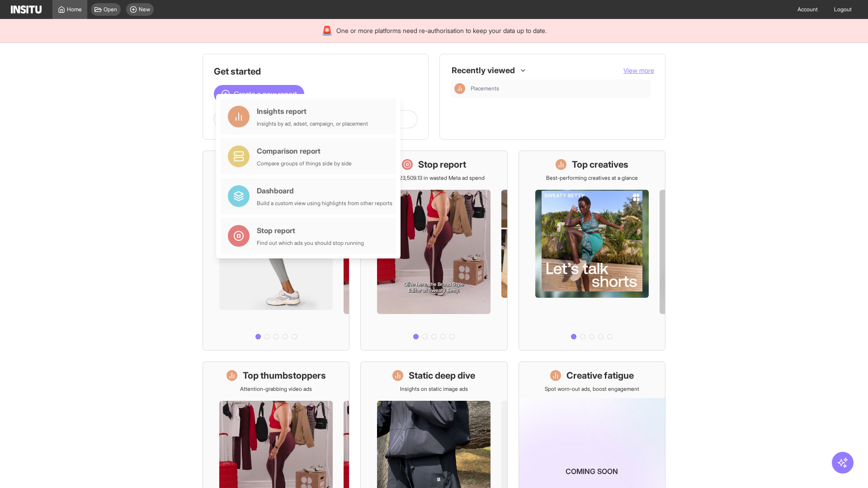 This screenshot has height=488, width=868. What do you see at coordinates (259, 94) in the screenshot?
I see `button: Create a new report` at bounding box center [259, 94].